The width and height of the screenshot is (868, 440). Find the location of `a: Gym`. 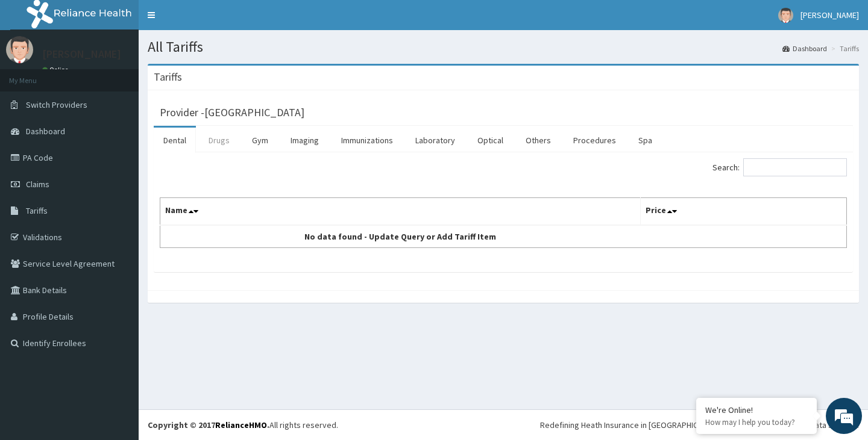

a: Gym is located at coordinates (260, 140).